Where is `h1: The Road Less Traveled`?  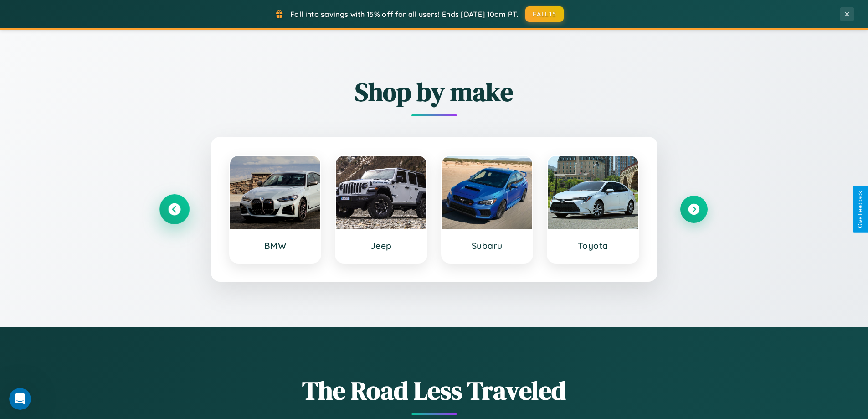
h1: The Road Less Traveled is located at coordinates (434, 391).